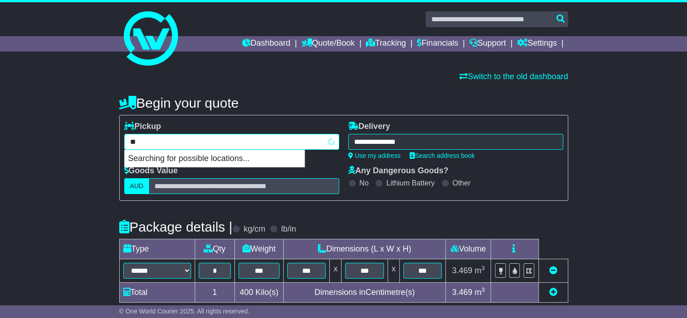 Image resolution: width=687 pixels, height=318 pixels. What do you see at coordinates (157, 249) in the screenshot?
I see `td: Type` at bounding box center [157, 249].